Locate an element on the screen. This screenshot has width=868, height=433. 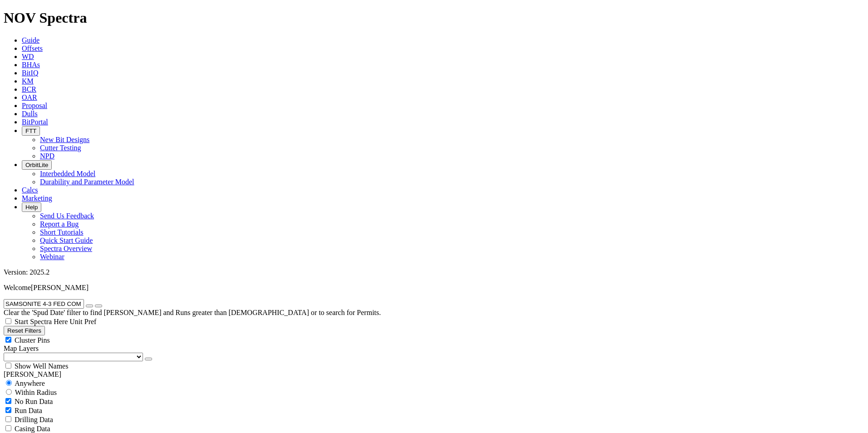
span: Within Radius is located at coordinates (36, 392).